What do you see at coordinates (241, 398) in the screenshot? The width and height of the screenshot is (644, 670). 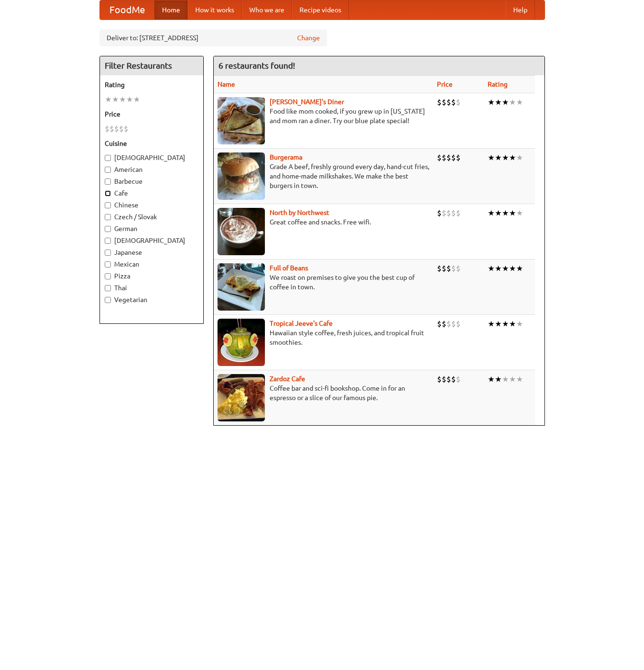 I see `img: zardoz.jpg` at bounding box center [241, 398].